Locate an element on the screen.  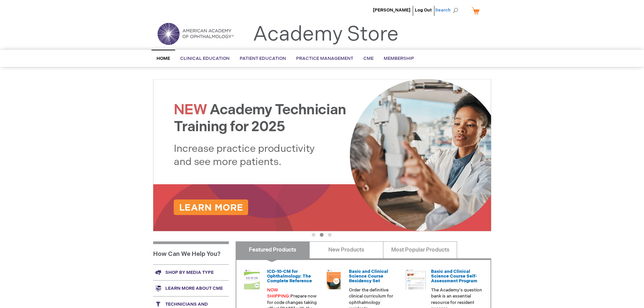
a: Featured Products is located at coordinates (273, 250).